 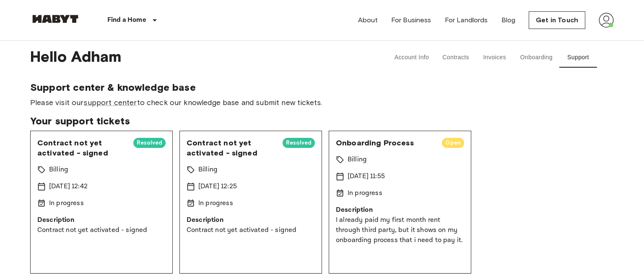 I want to click on img: avatar, so click(x=606, y=20).